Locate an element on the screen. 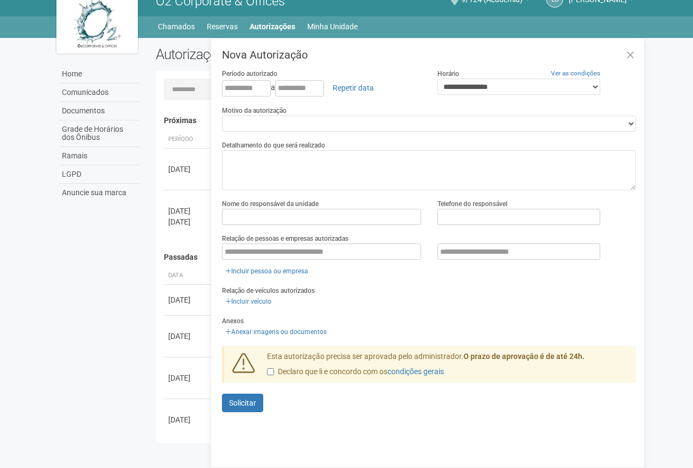 The width and height of the screenshot is (693, 468). a: Anuncie sua marca is located at coordinates (99, 193).